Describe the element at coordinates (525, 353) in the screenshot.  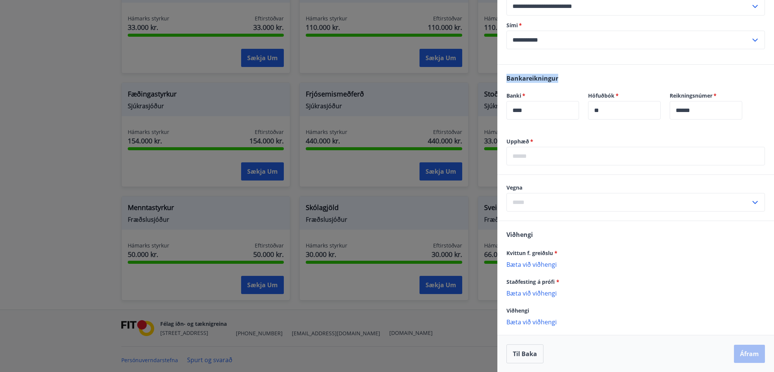
I see `button: Til baka` at that location.